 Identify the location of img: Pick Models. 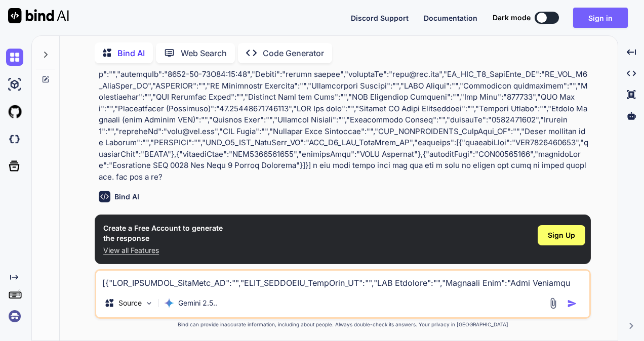
(149, 303).